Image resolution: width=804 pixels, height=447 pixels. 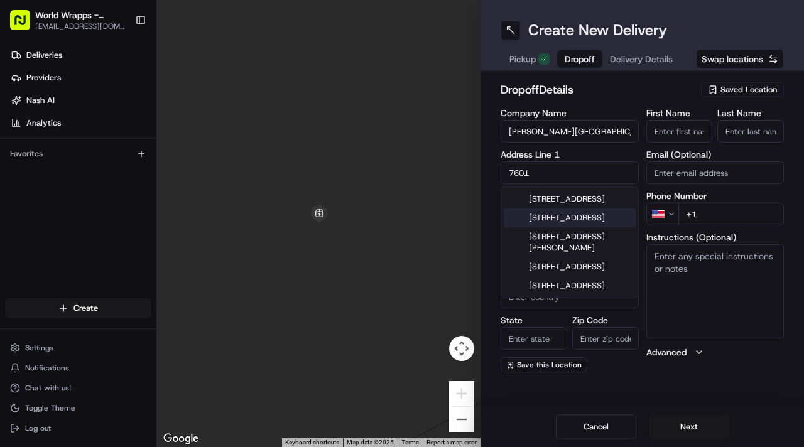 What do you see at coordinates (78, 429) in the screenshot?
I see `button: Log out` at bounding box center [78, 429].